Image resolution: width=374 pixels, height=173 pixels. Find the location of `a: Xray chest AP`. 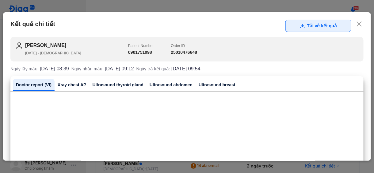

a: Xray chest AP is located at coordinates (72, 85).